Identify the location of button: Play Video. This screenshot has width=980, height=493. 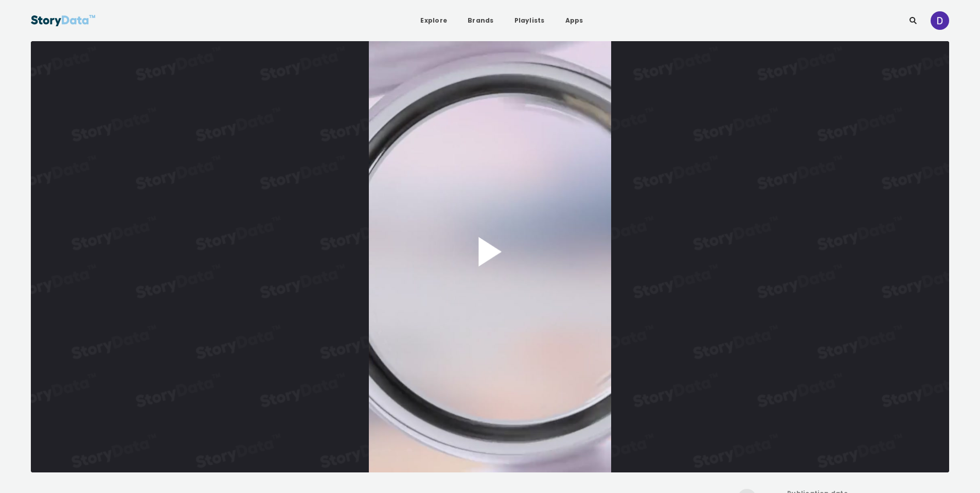
(490, 257).